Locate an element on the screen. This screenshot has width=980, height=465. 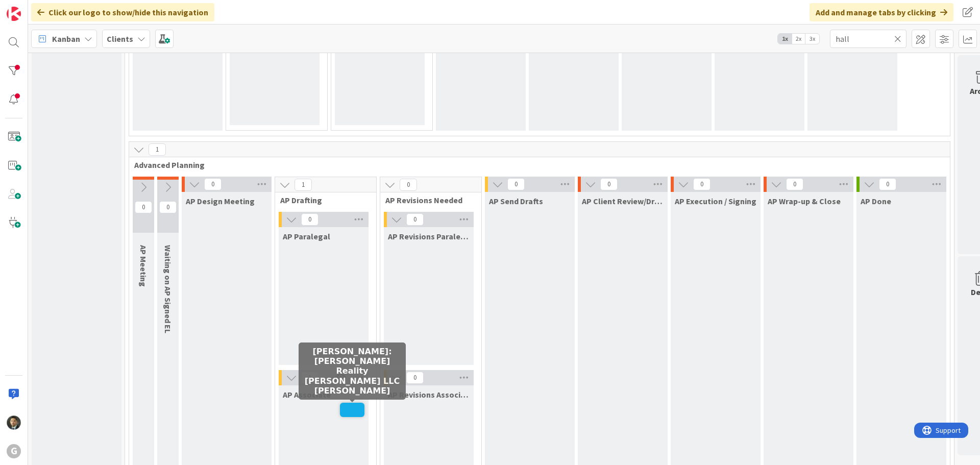
span: AP Drafting is located at coordinates (321, 200).